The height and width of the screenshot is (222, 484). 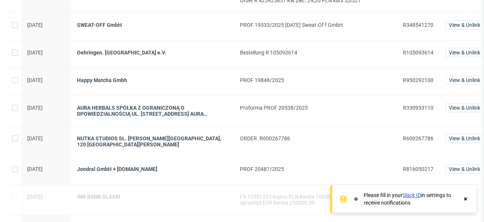 What do you see at coordinates (153, 25) in the screenshot?
I see `a: SWEAT-OFF GmbH` at bounding box center [153, 25].